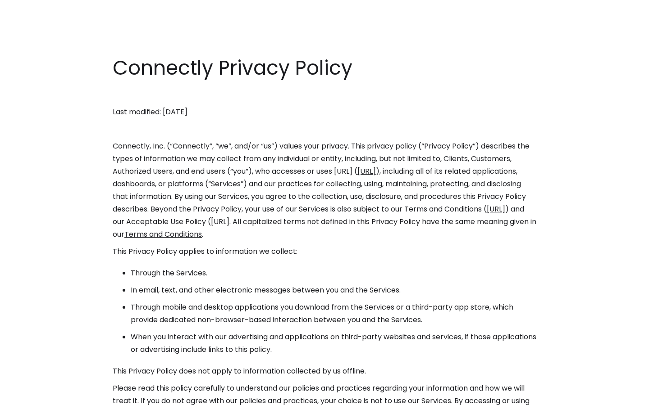 This screenshot has height=405, width=649. Describe the element at coordinates (333, 273) in the screenshot. I see `li: Through the Services.` at that location.